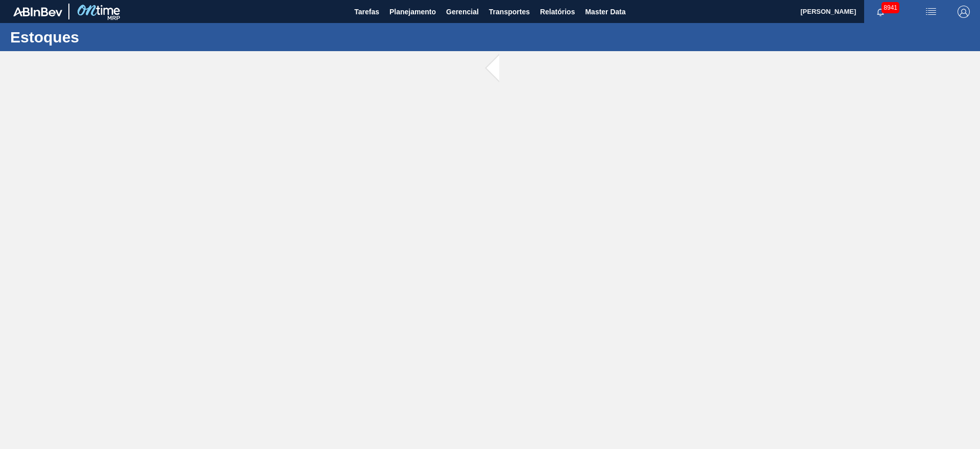  Describe the element at coordinates (964, 12) in the screenshot. I see `img: Logout` at that location.